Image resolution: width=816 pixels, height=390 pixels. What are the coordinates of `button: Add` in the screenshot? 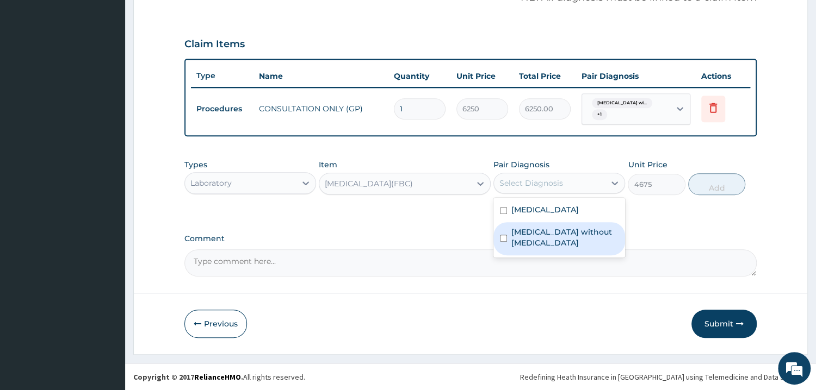 It's located at (716, 184).